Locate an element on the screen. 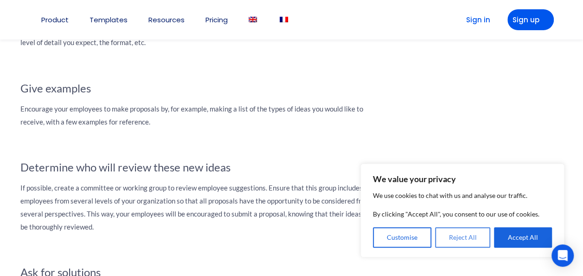 This screenshot has height=276, width=583. h4: Determine who will review these new ideas is located at coordinates (199, 167).